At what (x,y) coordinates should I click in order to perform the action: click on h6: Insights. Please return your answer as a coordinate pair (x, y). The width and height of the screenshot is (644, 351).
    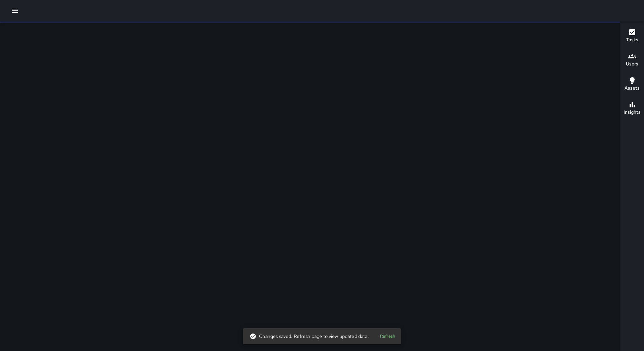
    Looking at the image, I should click on (632, 112).